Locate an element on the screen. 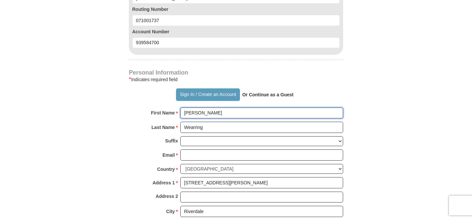 This screenshot has width=472, height=220. strong: City is located at coordinates (171, 211).